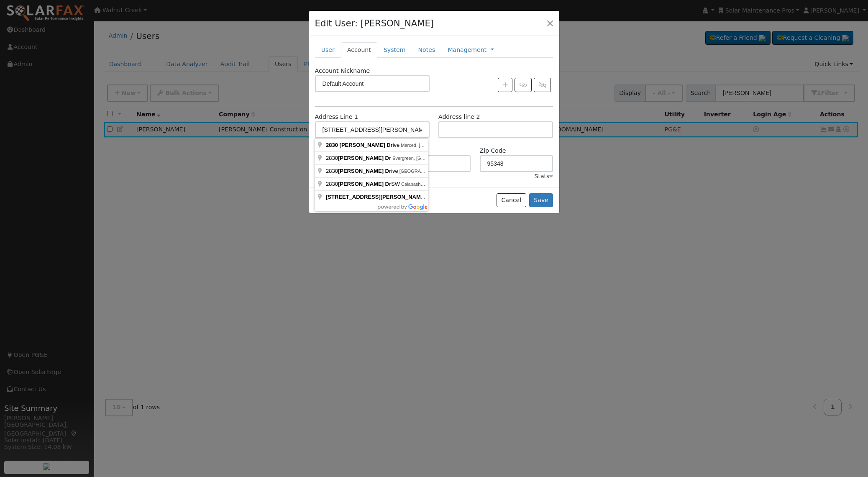 Image resolution: width=868 pixels, height=477 pixels. What do you see at coordinates (511, 200) in the screenshot?
I see `button: Cancel` at bounding box center [511, 200].